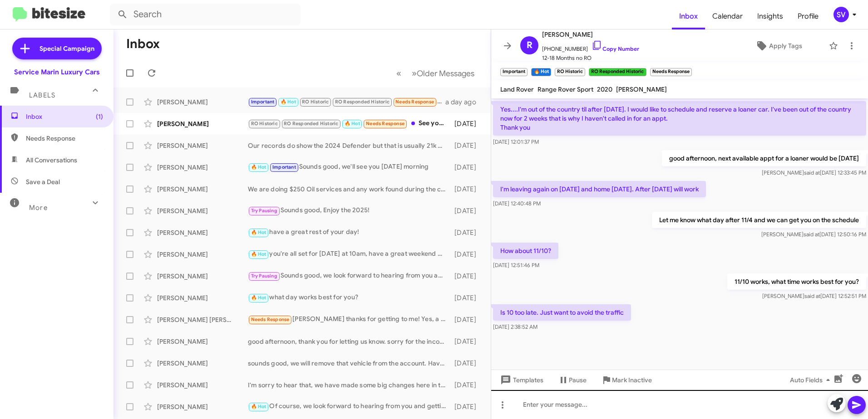 The image size is (868, 419). Describe the element at coordinates (346, 102) in the screenshot. I see `div: Is 10 too late. Just want to avoid the traffic` at that location.